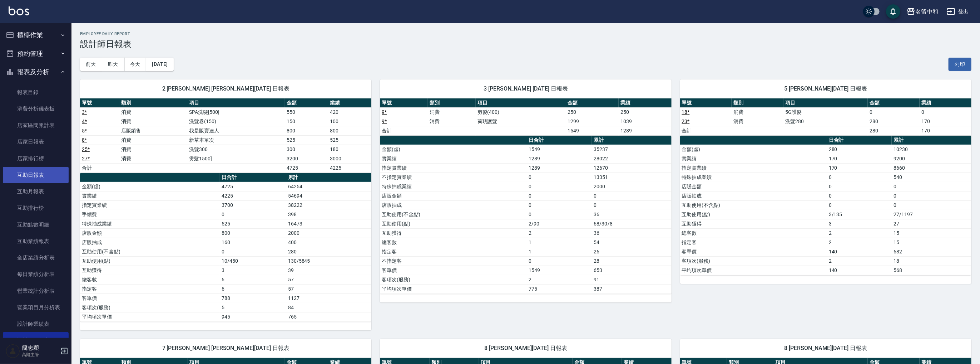 The width and height of the screenshot is (980, 364). I want to click on td: 客單價, so click(754, 251).